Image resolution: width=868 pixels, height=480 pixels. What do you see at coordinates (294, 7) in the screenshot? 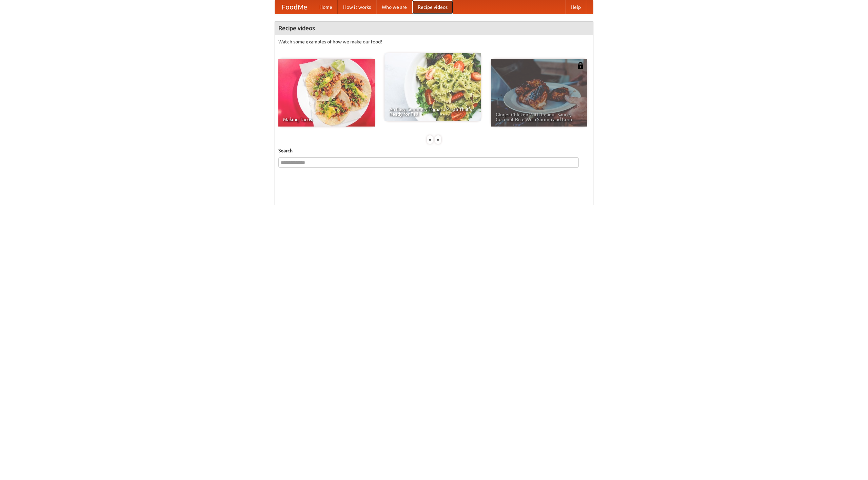
I see `a: FoodMe` at bounding box center [294, 7].